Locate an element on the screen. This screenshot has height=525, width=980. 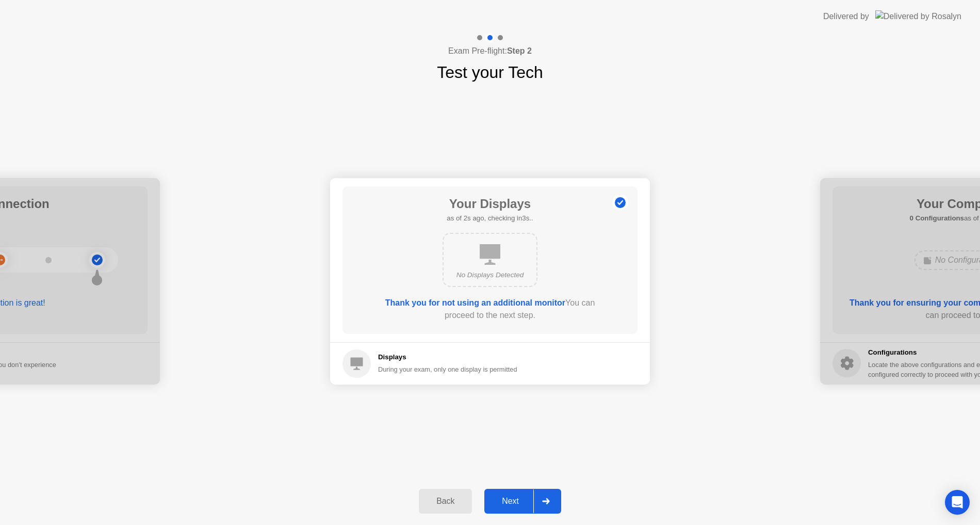
div: Next is located at coordinates (510, 501).